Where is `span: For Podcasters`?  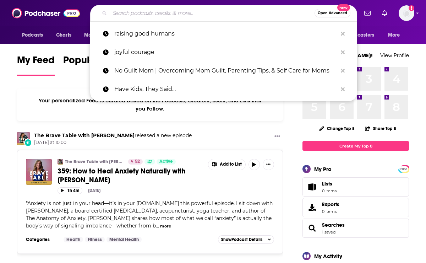 span: For Podcasters is located at coordinates (357, 35).